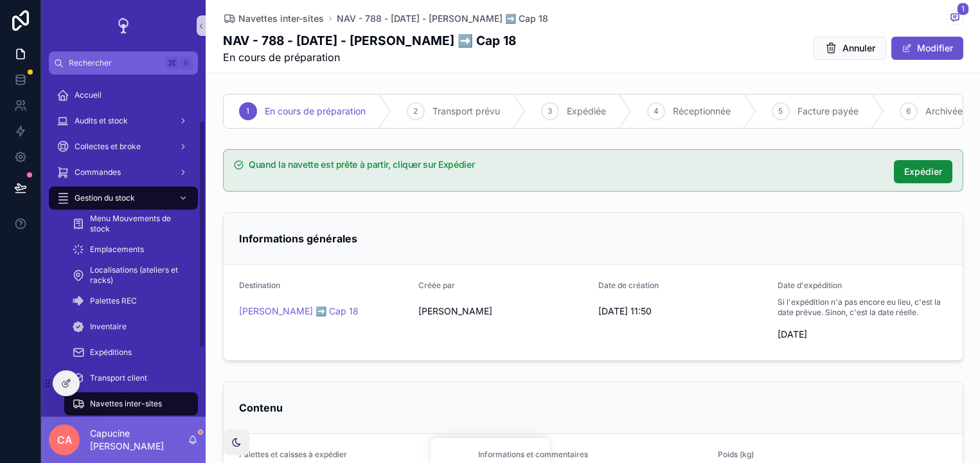  Describe the element at coordinates (702, 111) in the screenshot. I see `span: Réceptionnée` at that location.